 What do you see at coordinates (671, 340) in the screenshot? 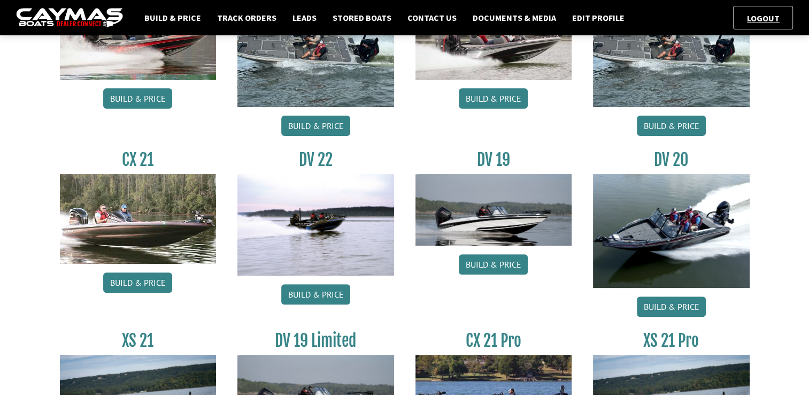
I see `h3: XS 21 Pro` at bounding box center [671, 340].